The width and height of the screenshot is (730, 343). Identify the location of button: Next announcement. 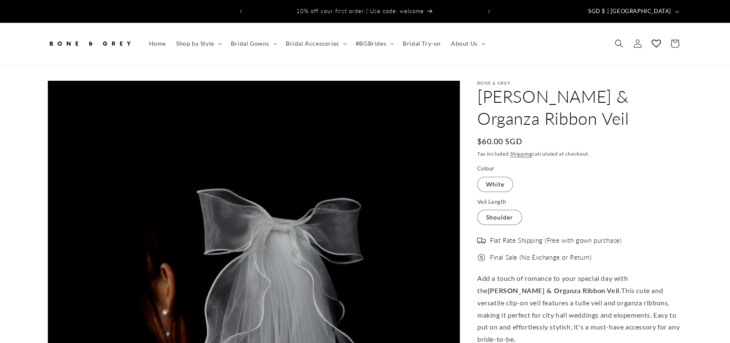
(489, 11).